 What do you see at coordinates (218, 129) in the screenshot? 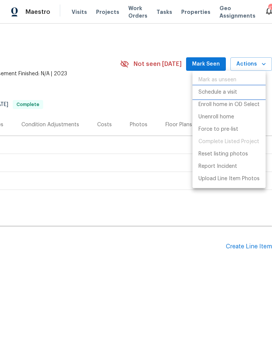
I see `p: Force to pre-list` at bounding box center [218, 129].